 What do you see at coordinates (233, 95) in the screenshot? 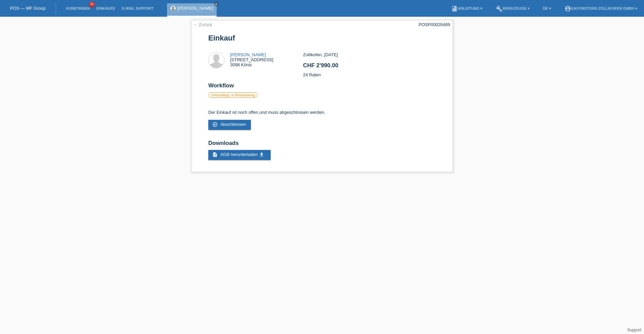
I see `label: Unbestätigt, in Bearbeitung` at bounding box center [233, 95].